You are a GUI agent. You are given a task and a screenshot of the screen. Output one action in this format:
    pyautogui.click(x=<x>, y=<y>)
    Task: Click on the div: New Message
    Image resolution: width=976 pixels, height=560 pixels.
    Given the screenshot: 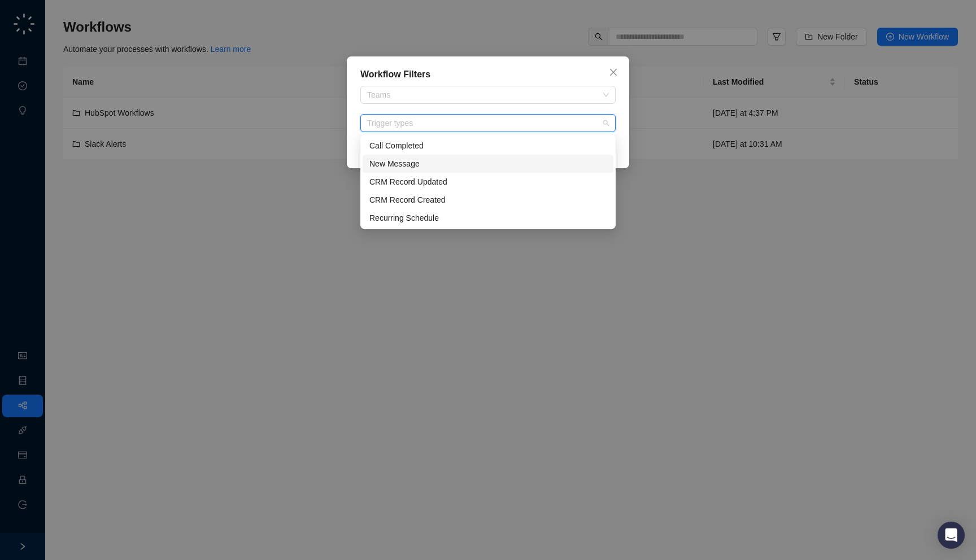 What is the action you would take?
    pyautogui.click(x=488, y=164)
    